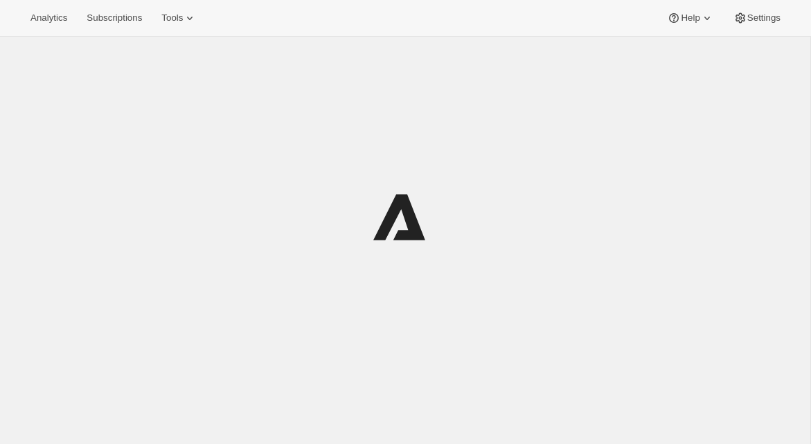  I want to click on span: Settings, so click(764, 18).